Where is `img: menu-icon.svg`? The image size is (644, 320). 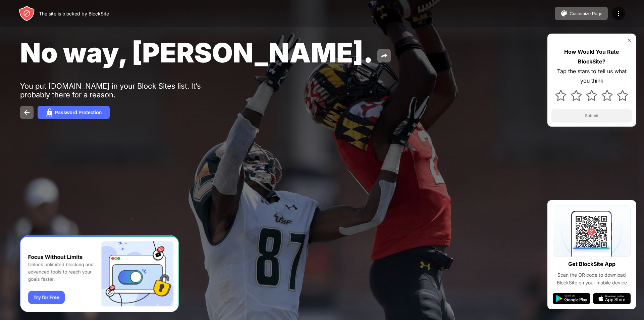
img: menu-icon.svg is located at coordinates (619, 14).